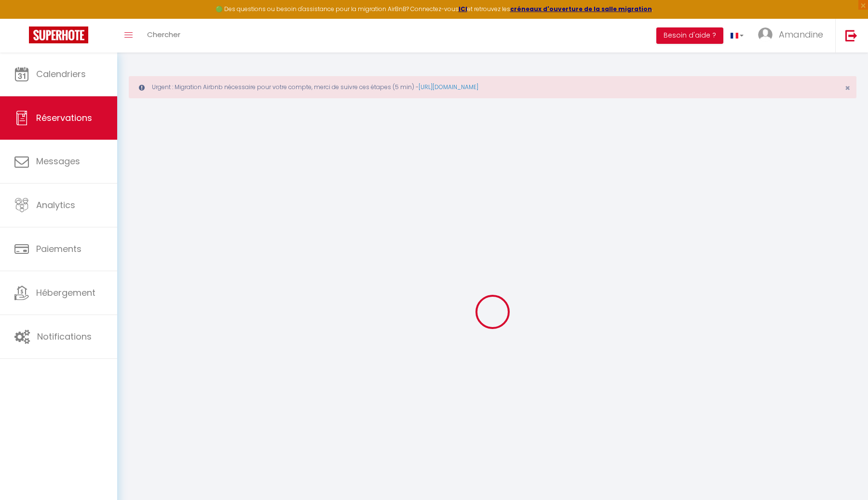 Image resolution: width=868 pixels, height=500 pixels. Describe the element at coordinates (851, 35) in the screenshot. I see `img: logout` at that location.